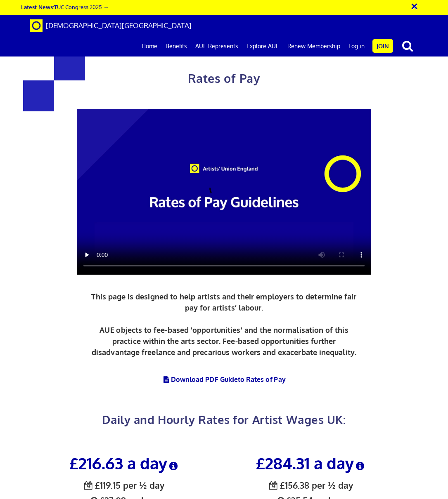 This screenshot has height=499, width=448. Describe the element at coordinates (311, 485) in the screenshot. I see `span: £156.38 per ½ day` at that location.